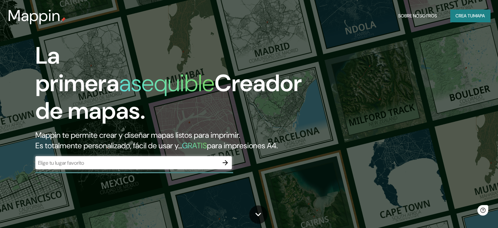 The width and height of the screenshot is (498, 228). Describe the element at coordinates (77, 69) in the screenshot. I see `font: La primera` at that location.